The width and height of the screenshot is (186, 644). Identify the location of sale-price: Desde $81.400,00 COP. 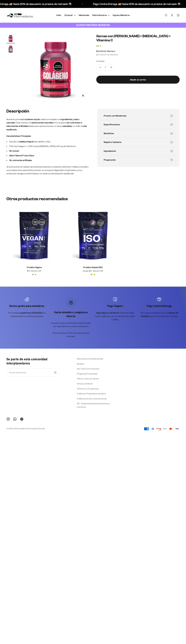
(93, 271).